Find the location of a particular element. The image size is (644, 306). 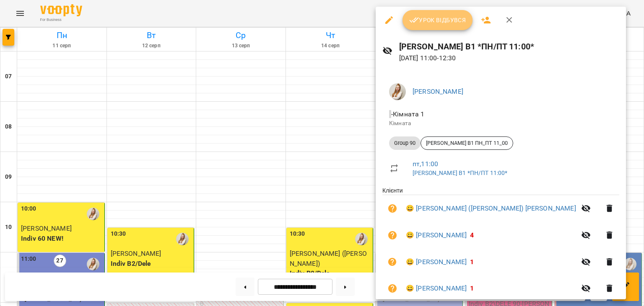

span: - Кімната 1 is located at coordinates (408, 114).